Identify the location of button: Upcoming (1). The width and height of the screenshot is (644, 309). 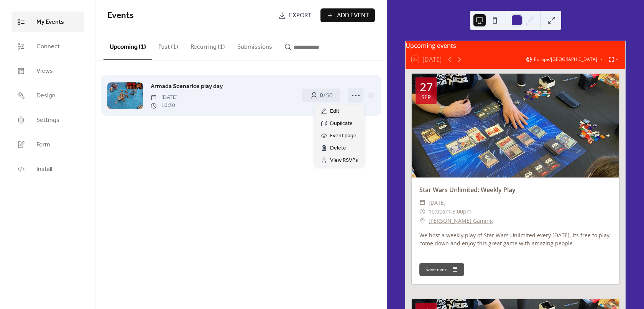
(128, 45).